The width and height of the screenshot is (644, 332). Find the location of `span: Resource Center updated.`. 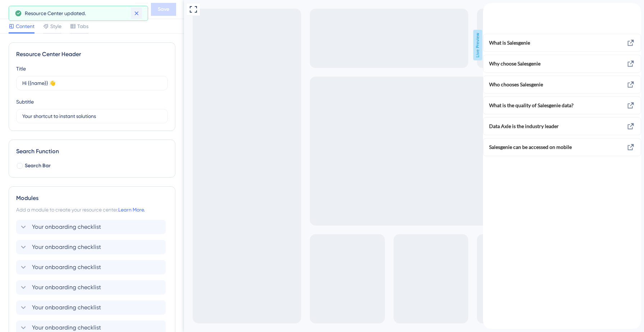

span: Resource Center updated. is located at coordinates (55, 14).